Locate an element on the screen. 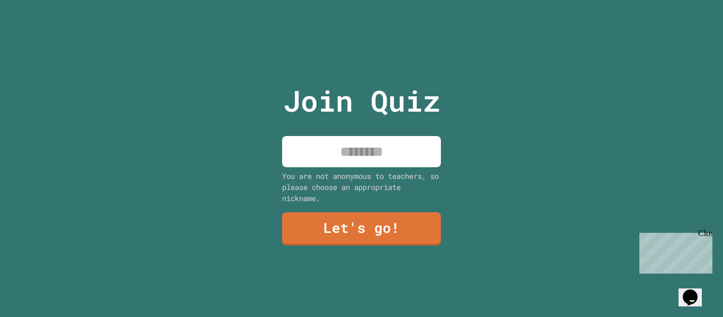 The height and width of the screenshot is (317, 723). a: Let's go! is located at coordinates (362, 229).